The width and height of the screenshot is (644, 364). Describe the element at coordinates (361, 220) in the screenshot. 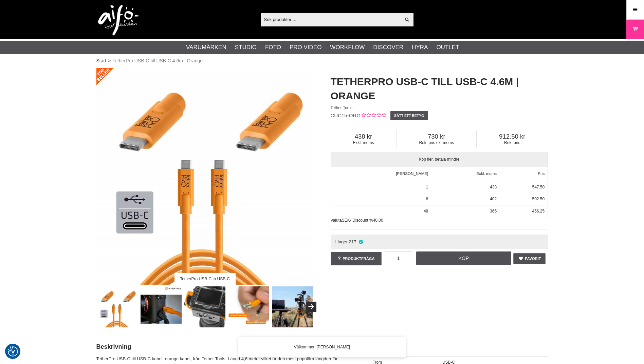

I see `span: - Discount %` at that location.